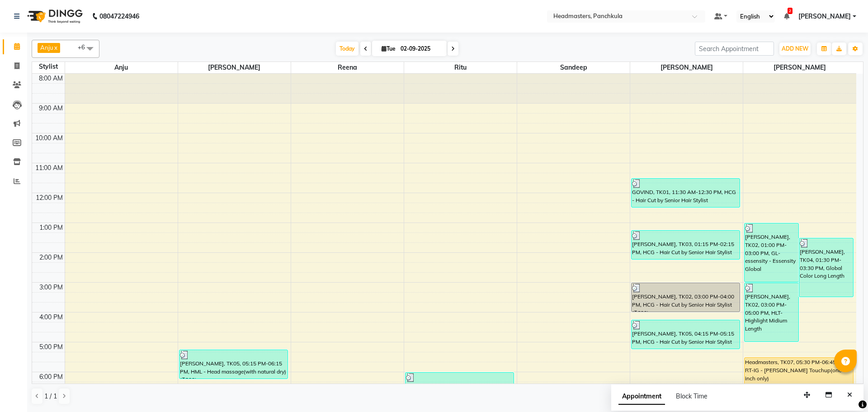 The width and height of the screenshot is (868, 412). Describe the element at coordinates (54, 16) in the screenshot. I see `img: logo` at that location.